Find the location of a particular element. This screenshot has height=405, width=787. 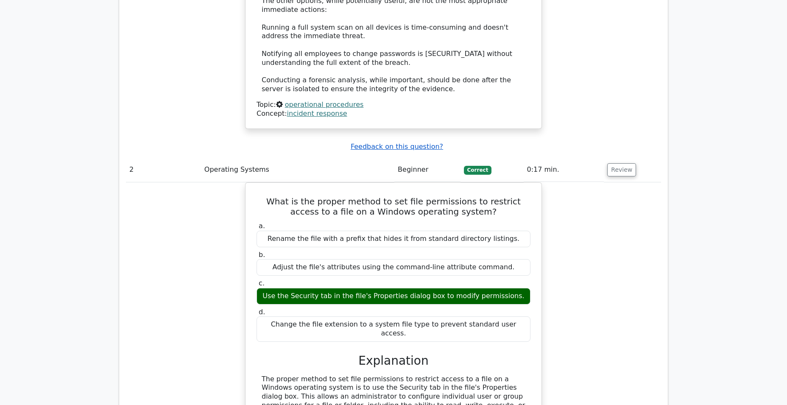

td: 2 is located at coordinates (163, 170).